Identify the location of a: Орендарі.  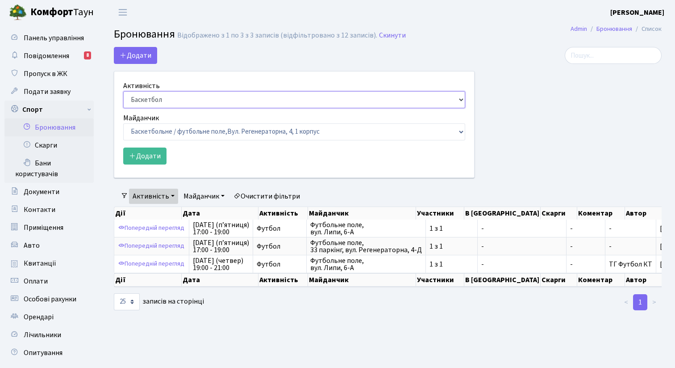
(49, 317).